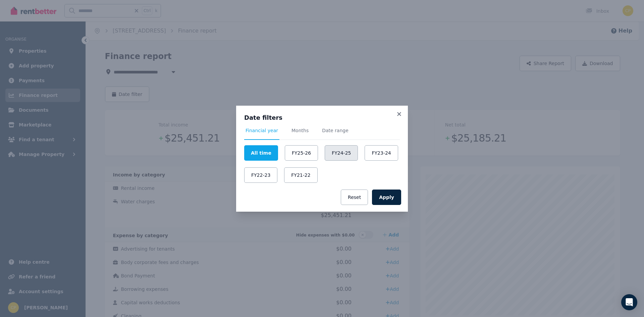 Image resolution: width=644 pixels, height=317 pixels. What do you see at coordinates (386, 197) in the screenshot?
I see `button: Apply` at bounding box center [386, 197].